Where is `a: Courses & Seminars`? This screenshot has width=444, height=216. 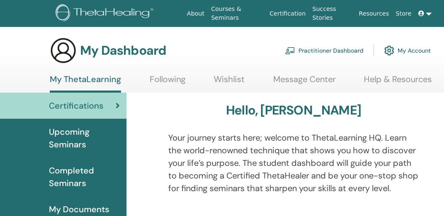 a: Courses & Seminars is located at coordinates (237, 13).